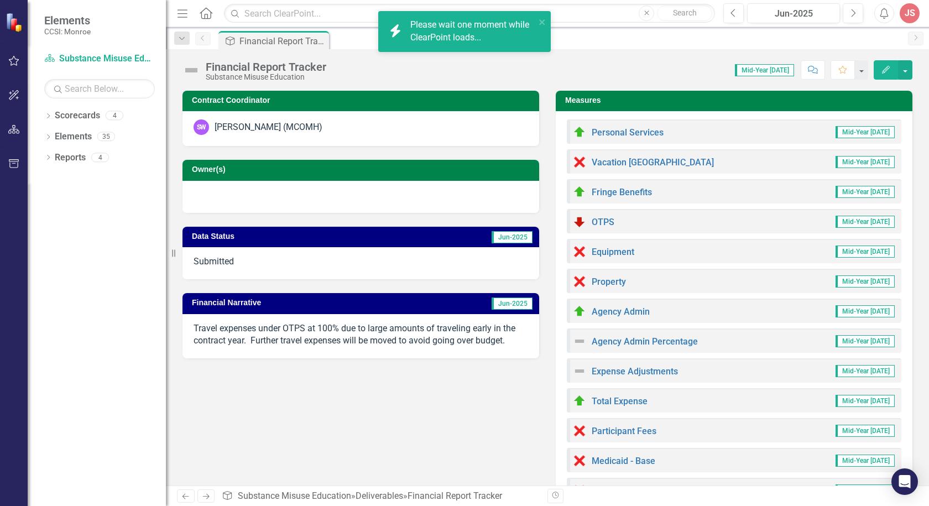  I want to click on div: Jun-2025, so click(794, 14).